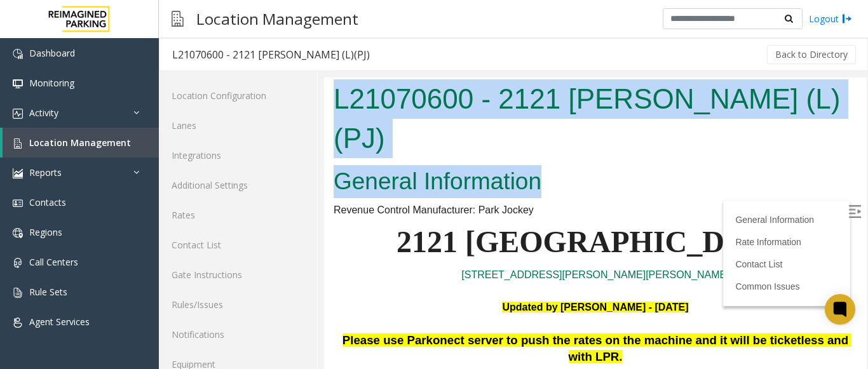 The height and width of the screenshot is (369, 868). What do you see at coordinates (80, 142) in the screenshot?
I see `a: Location Management` at bounding box center [80, 142].